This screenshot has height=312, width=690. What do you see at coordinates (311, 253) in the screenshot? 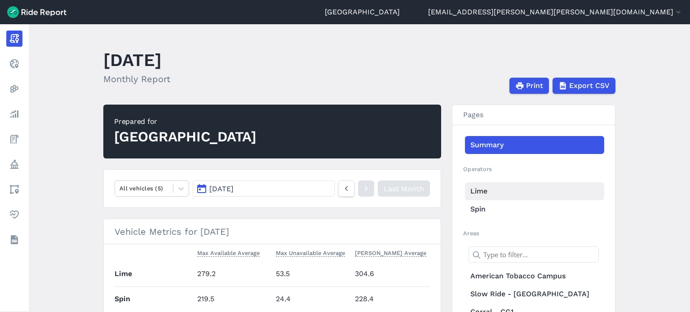
I see `span: Max Unavailable Average` at bounding box center [311, 253].